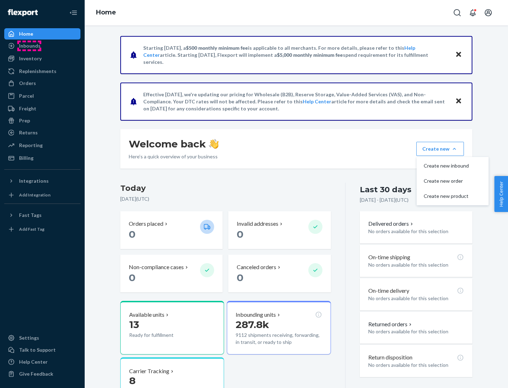 The image size is (508, 388). Describe the element at coordinates (42, 59) in the screenshot. I see `a: Inventory` at that location.